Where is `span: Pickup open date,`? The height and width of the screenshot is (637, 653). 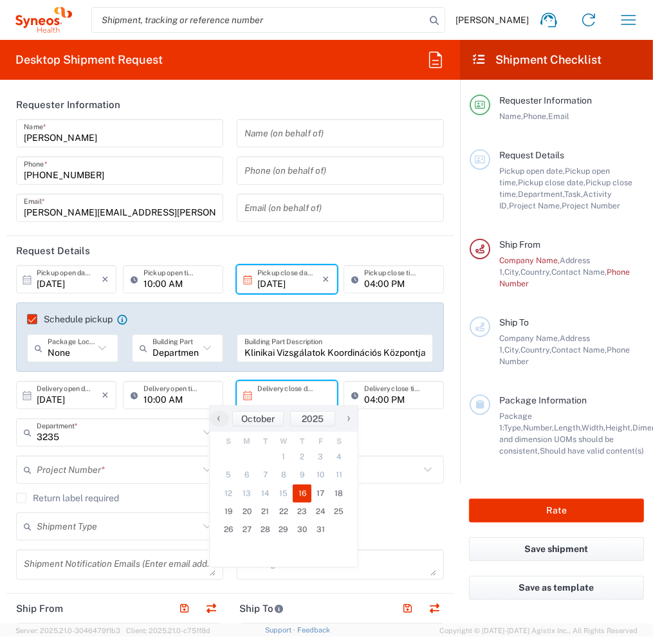 span: Pickup open date, is located at coordinates (532, 171).